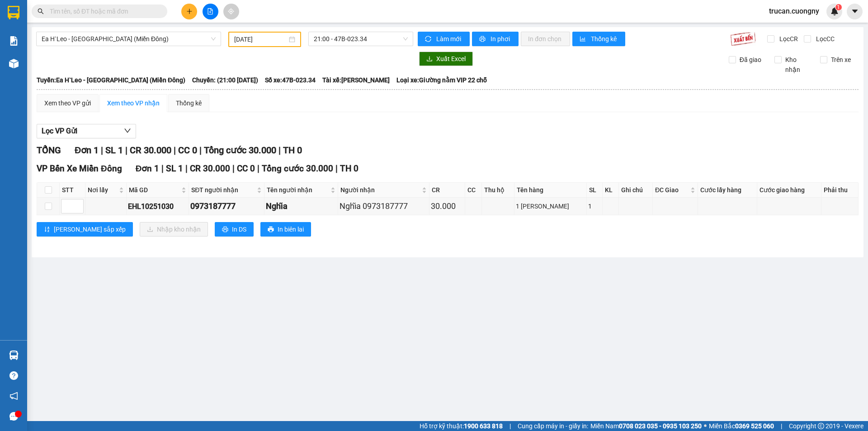  I want to click on span: search, so click(41, 11).